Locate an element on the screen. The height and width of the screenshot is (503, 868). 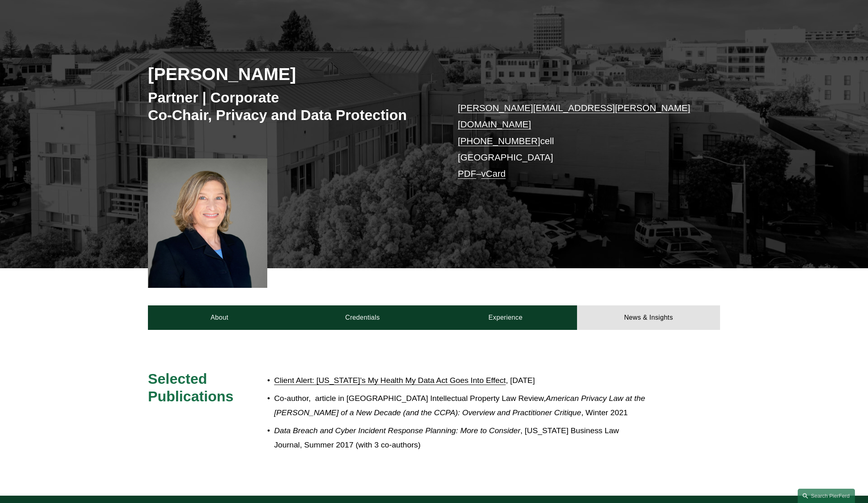
a: About is located at coordinates (219, 318).